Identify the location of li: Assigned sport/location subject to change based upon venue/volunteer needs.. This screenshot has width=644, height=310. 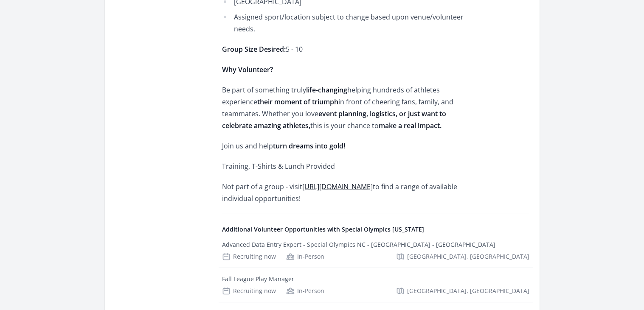
(346, 23).